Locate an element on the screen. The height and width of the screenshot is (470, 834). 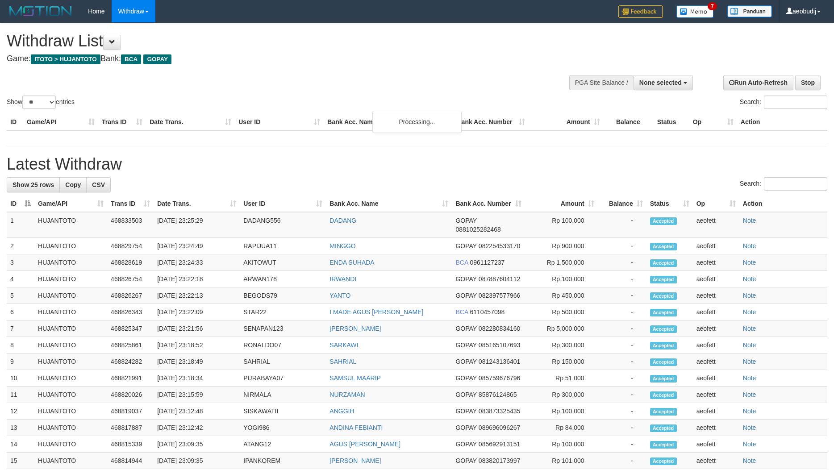
img: Button%20Memo.svg is located at coordinates (696, 12).